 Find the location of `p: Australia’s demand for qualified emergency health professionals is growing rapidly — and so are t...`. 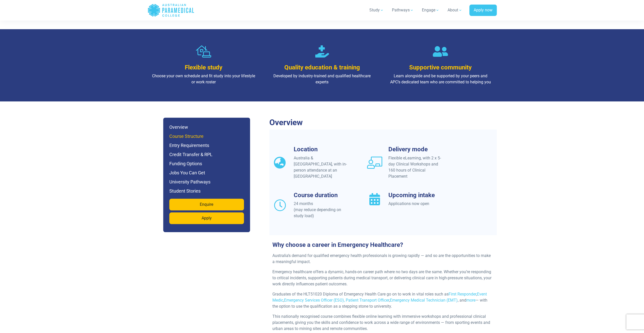

p: Australia’s demand for qualified emergency health professionals is growing rapidly — and so are t... is located at coordinates (383, 259).